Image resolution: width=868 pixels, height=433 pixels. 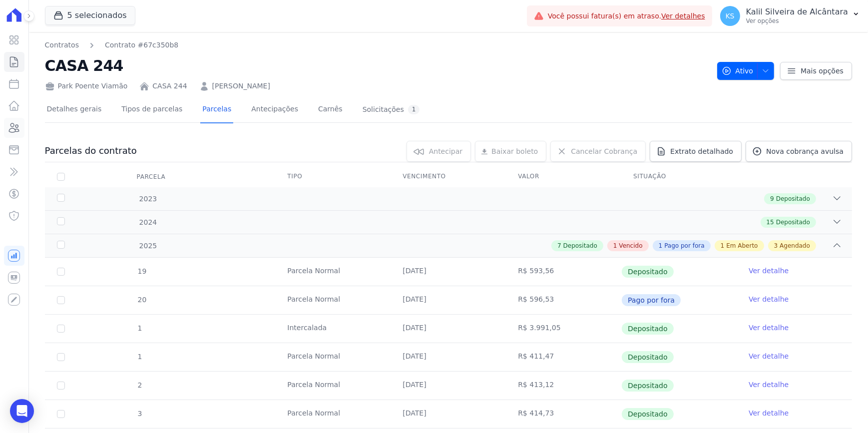 What do you see at coordinates (86, 86) in the screenshot?
I see `div: Park Poente Viamão` at bounding box center [86, 86].